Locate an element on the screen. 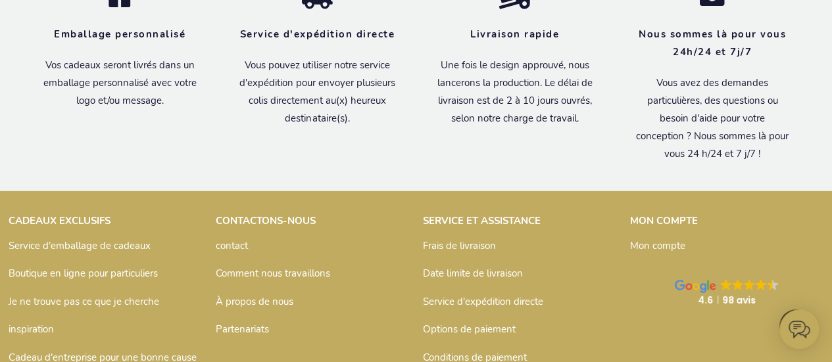 The width and height of the screenshot is (832, 362). font: Livraison rapide is located at coordinates (514, 34).